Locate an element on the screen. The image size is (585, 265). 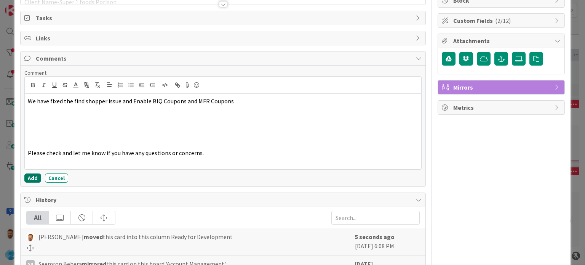
span: ( 2/12 ) is located at coordinates (503, 21).